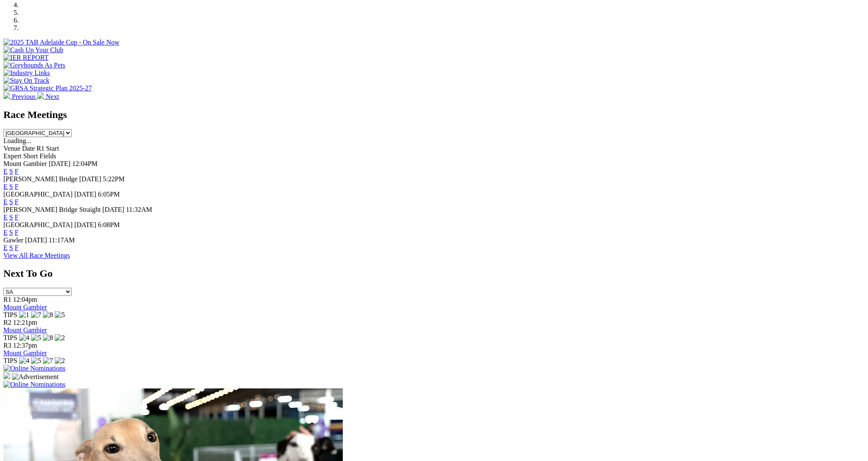 The height and width of the screenshot is (461, 868). Describe the element at coordinates (25, 299) in the screenshot. I see `span: 12:04pm` at that location.